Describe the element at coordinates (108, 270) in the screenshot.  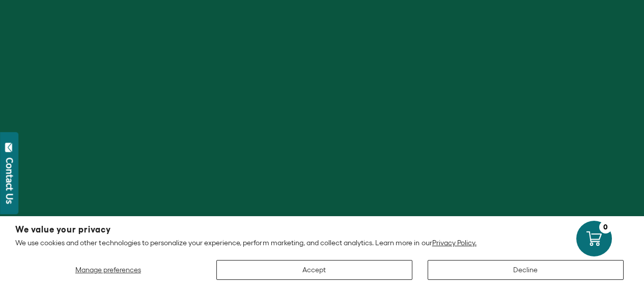
I see `button: Manage preferences` at that location.